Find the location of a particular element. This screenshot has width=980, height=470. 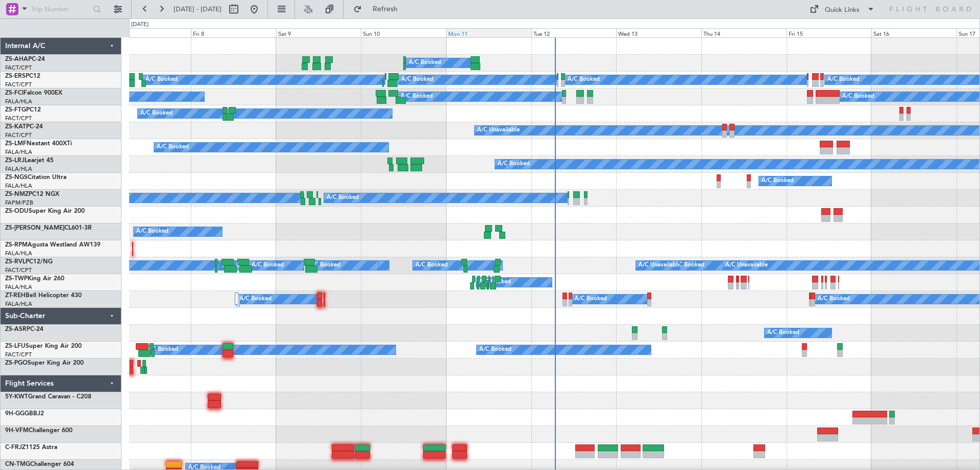

span: ZS-PGO is located at coordinates (17, 363).